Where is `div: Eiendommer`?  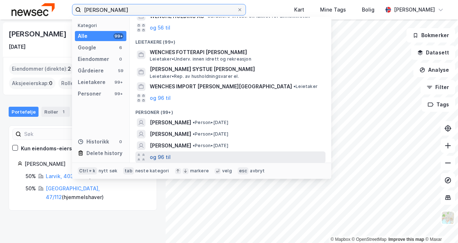 div: Eiendommer is located at coordinates (93, 59).